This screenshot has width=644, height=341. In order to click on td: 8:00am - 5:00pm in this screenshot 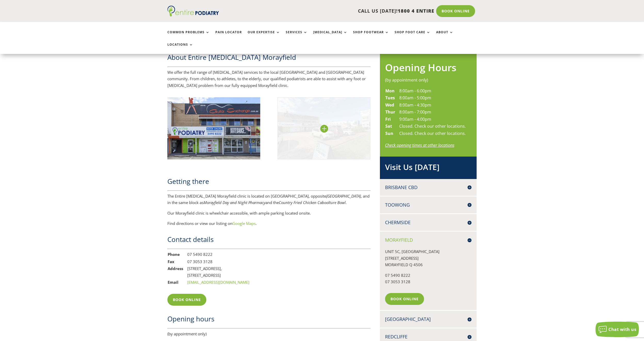, I will do `click(433, 98)`.